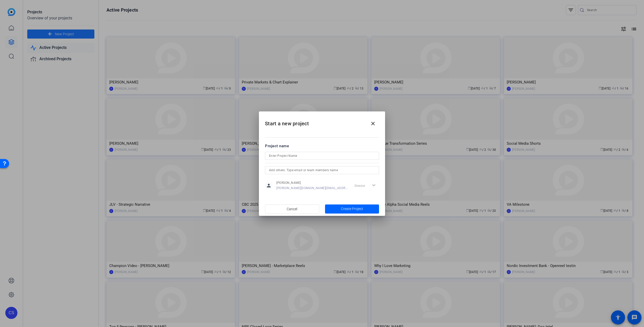 Image resolution: width=644 pixels, height=327 pixels. I want to click on button: Create Project, so click(352, 209).